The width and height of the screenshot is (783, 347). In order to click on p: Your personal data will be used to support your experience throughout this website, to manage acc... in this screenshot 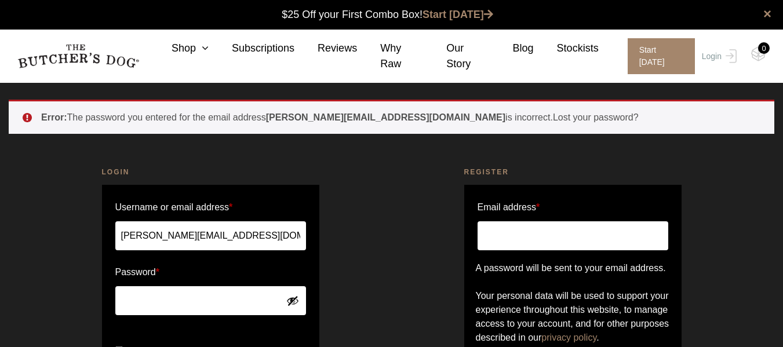, I will do `click(572, 317)`.